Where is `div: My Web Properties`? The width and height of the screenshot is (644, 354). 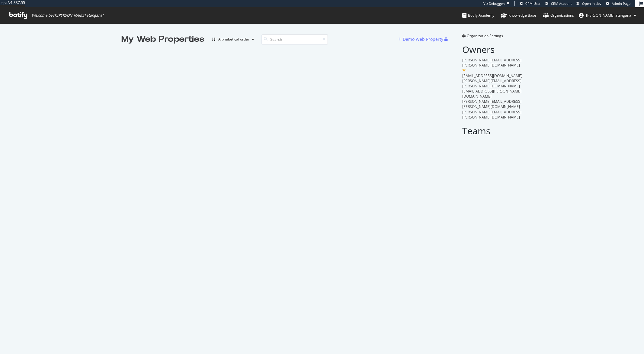
div: My Web Properties is located at coordinates (163, 40).